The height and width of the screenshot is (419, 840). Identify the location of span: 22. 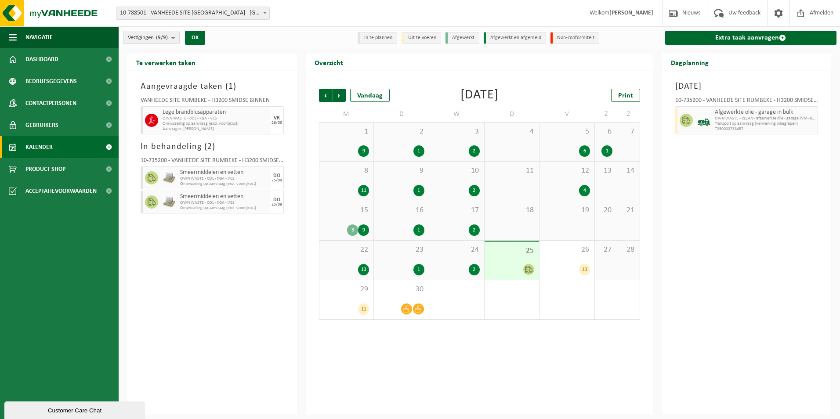
(347, 250).